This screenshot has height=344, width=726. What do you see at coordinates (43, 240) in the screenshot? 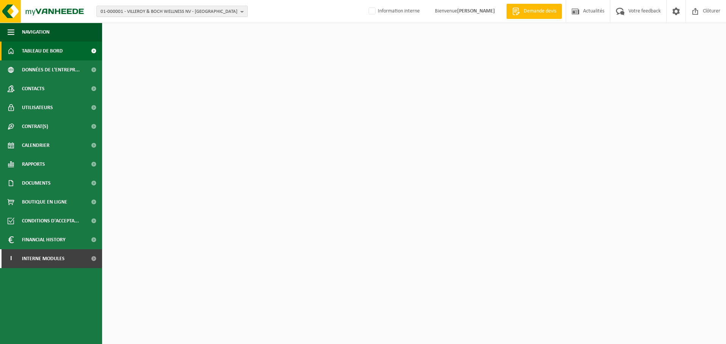
I see `span: Financial History` at bounding box center [43, 240].